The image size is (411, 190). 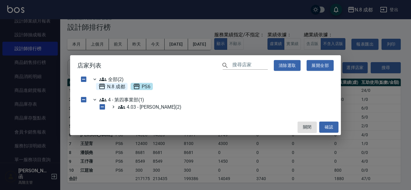 What do you see at coordinates (206, 66) in the screenshot?
I see `h2: 店家列表` at bounding box center [206, 66].